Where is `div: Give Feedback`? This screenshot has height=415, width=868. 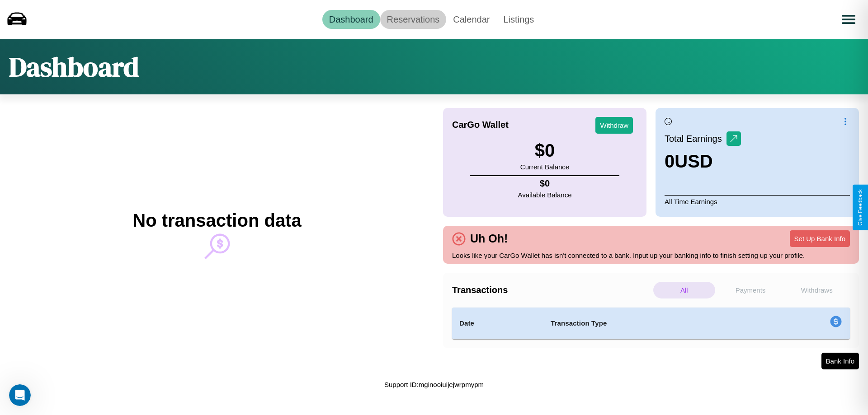
div: Give Feedback is located at coordinates (860, 208).